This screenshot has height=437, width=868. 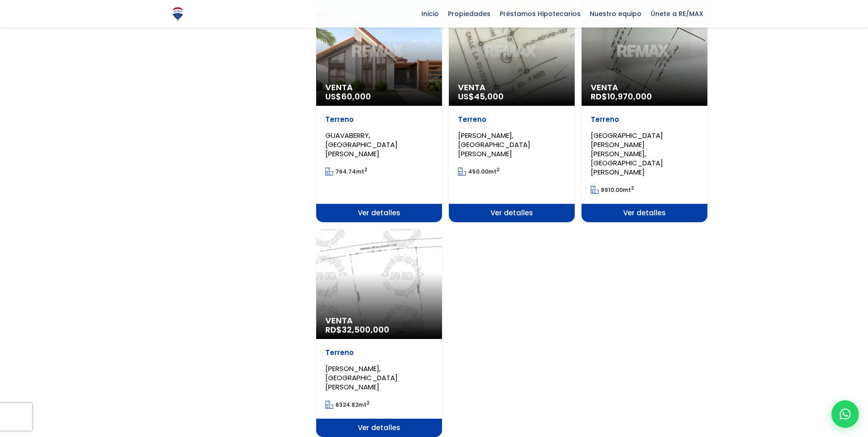 I want to click on span: 10,970,000, so click(x=630, y=96).